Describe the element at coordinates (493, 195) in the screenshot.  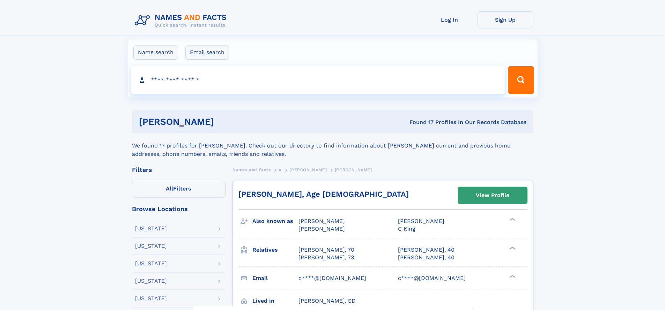
I see `div: View Profile` at that location.